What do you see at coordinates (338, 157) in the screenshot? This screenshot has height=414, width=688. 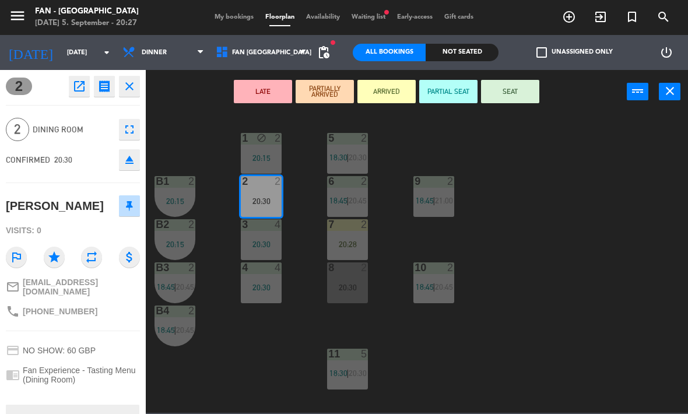 I see `span: 18:30` at bounding box center [338, 157].